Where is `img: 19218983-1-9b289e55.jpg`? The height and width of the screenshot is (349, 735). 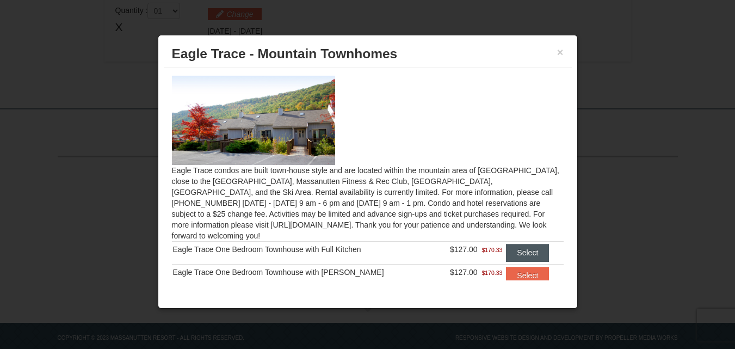
img: 19218983-1-9b289e55.jpg is located at coordinates (254, 120).